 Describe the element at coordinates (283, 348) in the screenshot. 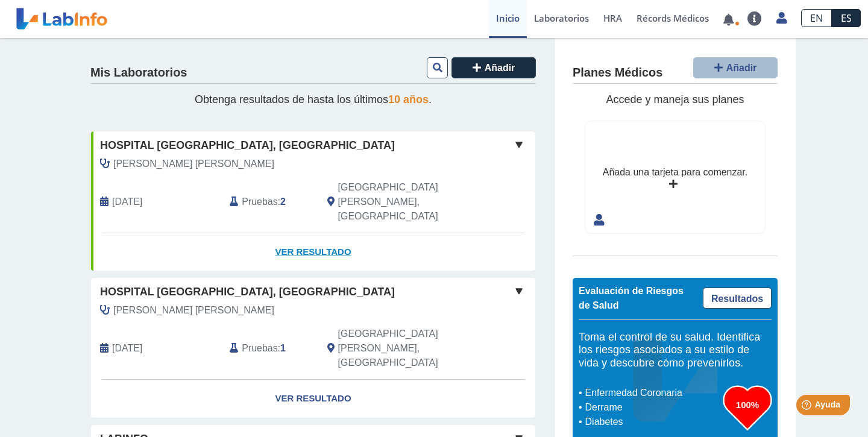

I see `b: 1` at that location.